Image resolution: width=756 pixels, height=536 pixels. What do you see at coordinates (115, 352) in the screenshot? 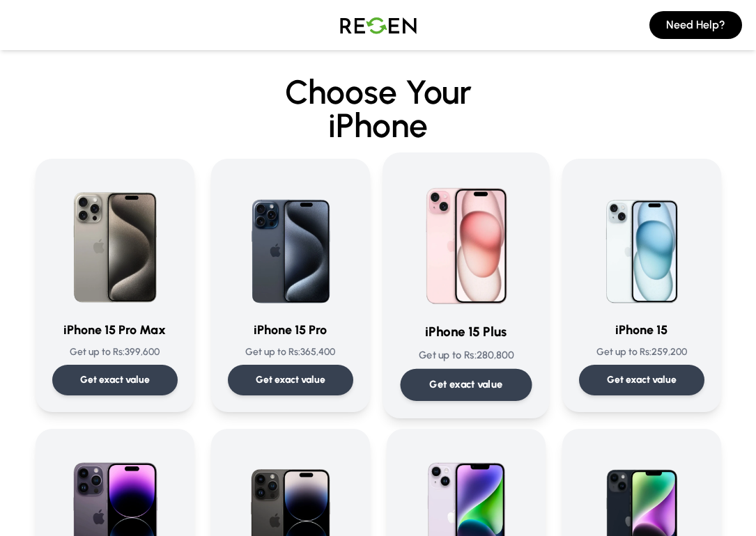
I see `p: Get up to Rs: 399,600` at bounding box center [115, 352].